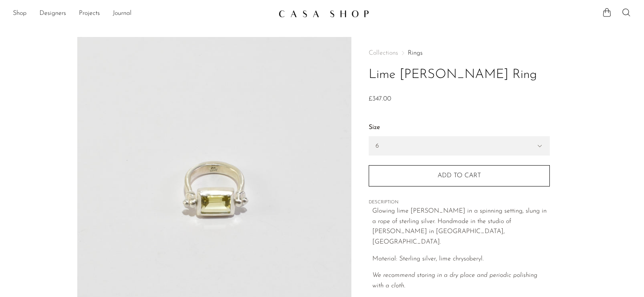 Image resolution: width=644 pixels, height=297 pixels. What do you see at coordinates (122, 14) in the screenshot?
I see `a: Journal` at bounding box center [122, 14].